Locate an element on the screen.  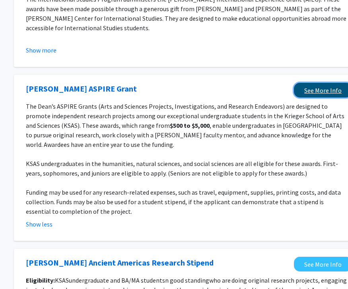
button: Show more is located at coordinates (41, 50).